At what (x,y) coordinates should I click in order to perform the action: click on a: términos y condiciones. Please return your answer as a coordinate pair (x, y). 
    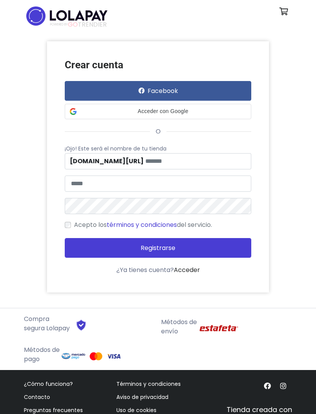
    Looking at the image, I should click on (142, 224).